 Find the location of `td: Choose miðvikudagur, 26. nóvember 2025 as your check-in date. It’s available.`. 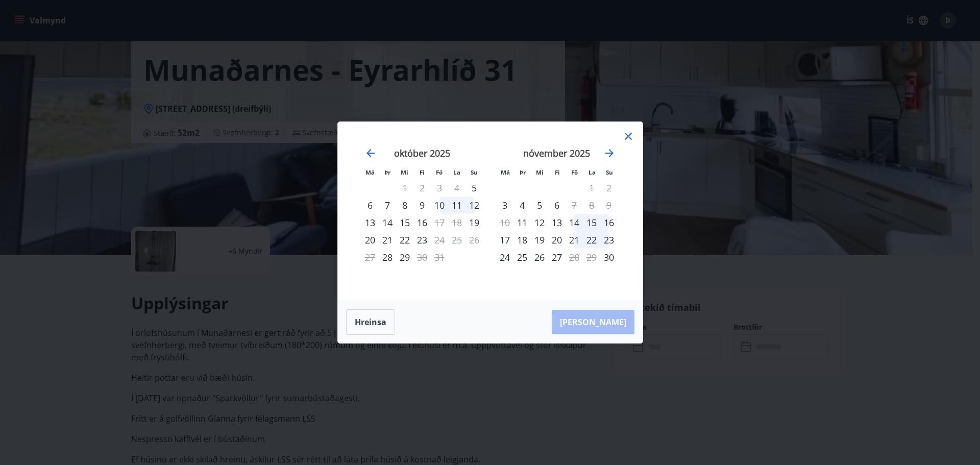

td: Choose miðvikudagur, 26. nóvember 2025 as your check-in date. It’s available. is located at coordinates (539, 258).